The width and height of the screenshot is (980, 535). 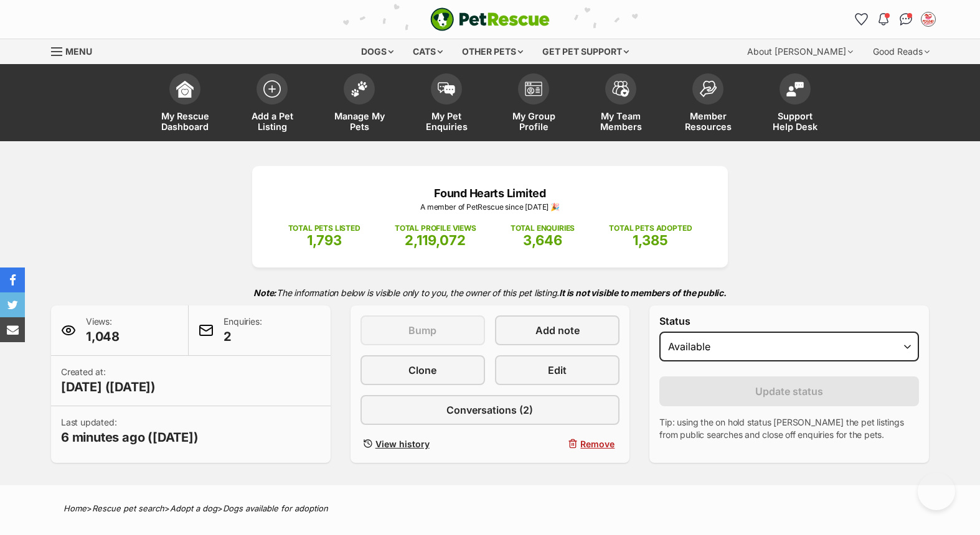 I want to click on span: Support Help Desk, so click(x=795, y=121).